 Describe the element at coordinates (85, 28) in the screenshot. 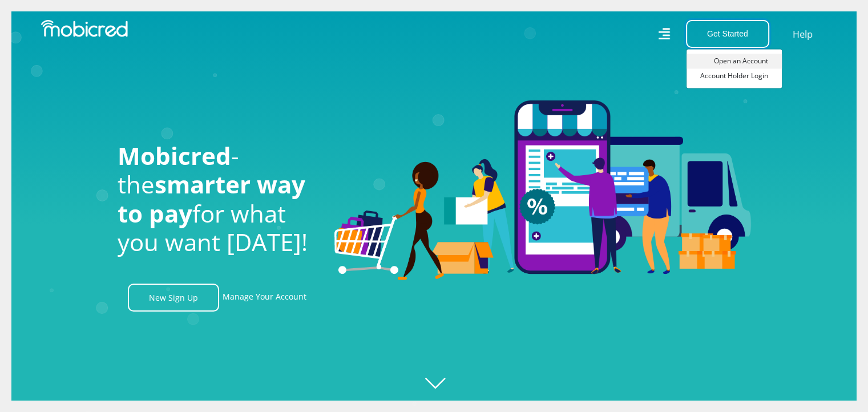

I see `img: Mobicred` at that location.